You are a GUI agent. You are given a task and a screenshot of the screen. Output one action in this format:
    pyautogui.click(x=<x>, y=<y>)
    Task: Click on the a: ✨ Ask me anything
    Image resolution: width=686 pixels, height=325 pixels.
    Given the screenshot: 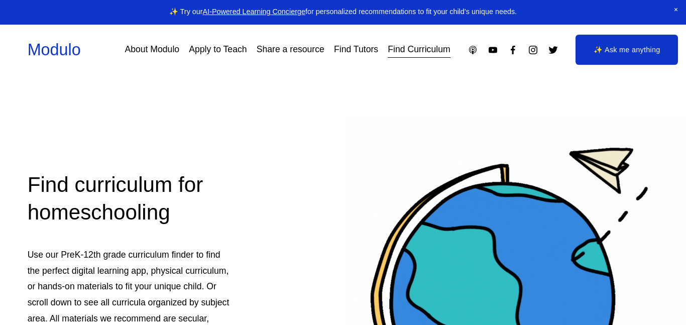 What is the action you would take?
    pyautogui.click(x=627, y=50)
    